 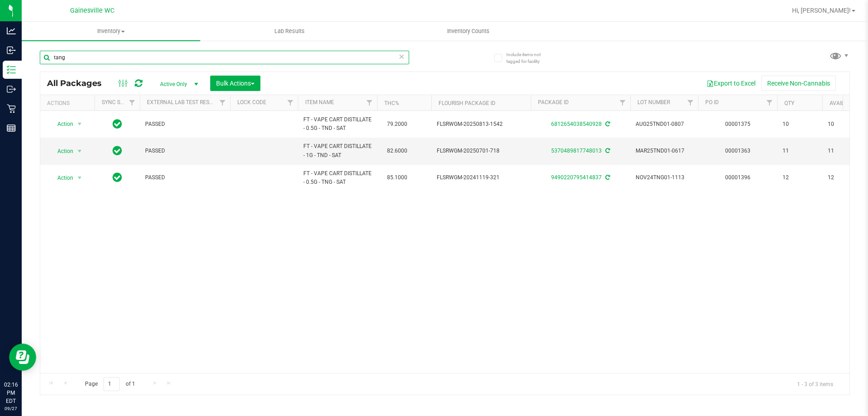 I want to click on a: 6812654038540928, so click(x=577, y=124).